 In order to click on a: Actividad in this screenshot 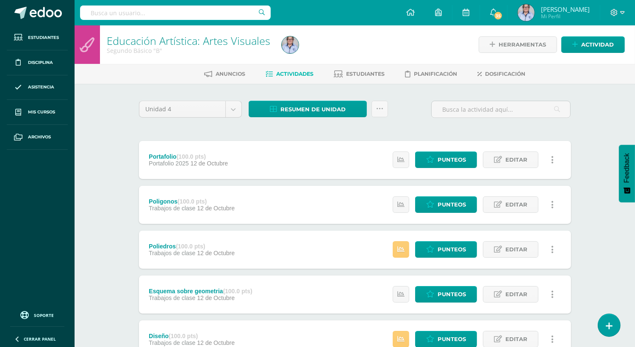, I will do `click(593, 44)`.